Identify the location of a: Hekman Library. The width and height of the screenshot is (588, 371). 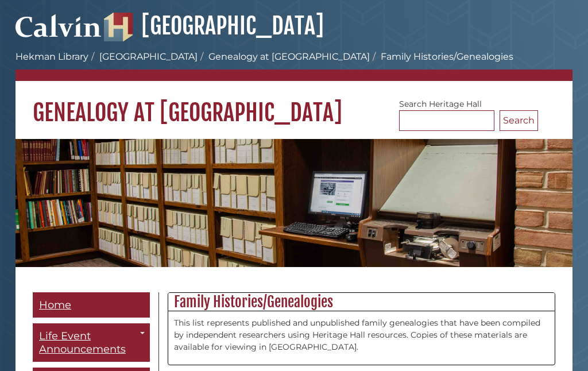
(52, 56).